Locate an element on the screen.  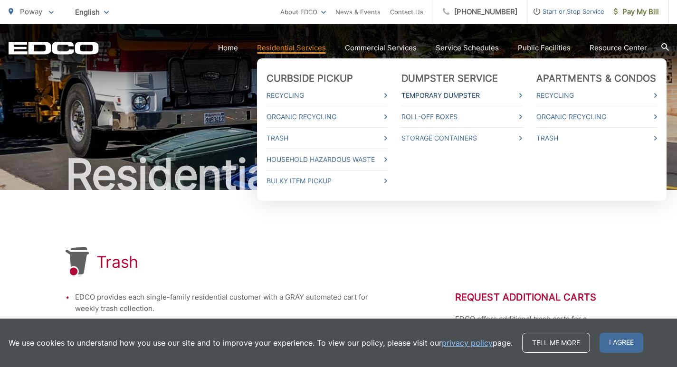
a: Residential Services is located at coordinates (291, 48).